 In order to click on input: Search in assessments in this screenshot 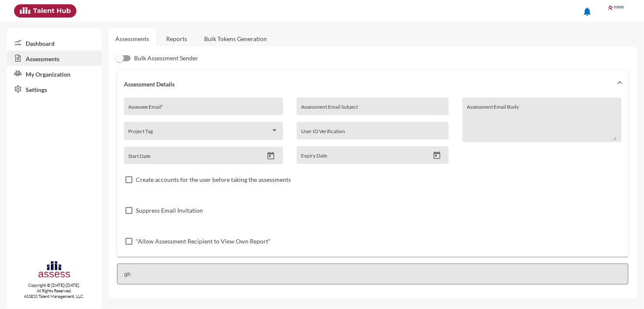, I will do `click(373, 274)`.